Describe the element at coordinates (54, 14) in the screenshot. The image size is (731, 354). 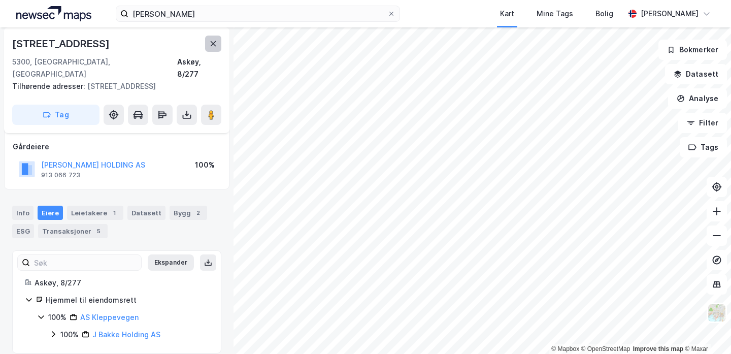
I see `img: logo.a4113a55bc3d86da70a041830d287a7e.svg` at that location.